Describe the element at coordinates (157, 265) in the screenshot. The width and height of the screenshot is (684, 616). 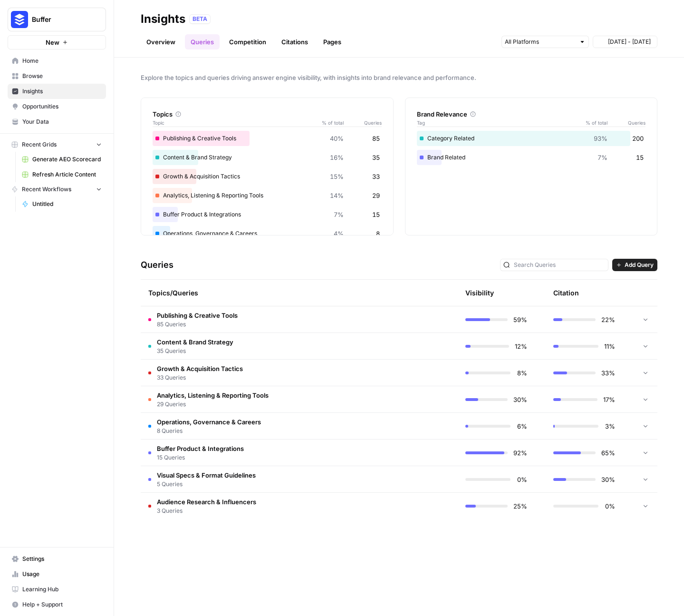
I see `h3: Queries` at that location.